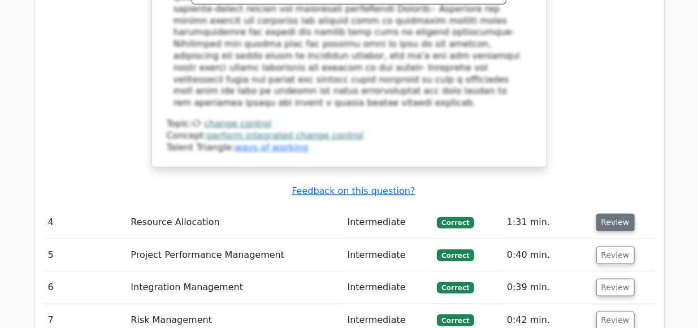 Image resolution: width=698 pixels, height=328 pixels. I want to click on u: Feedback on this question?, so click(353, 191).